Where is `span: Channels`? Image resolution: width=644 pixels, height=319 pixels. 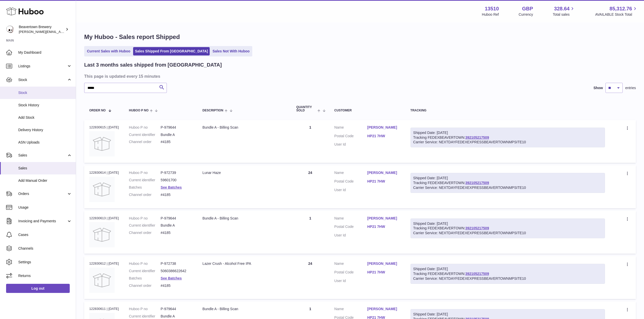 span: Channels is located at coordinates (45, 249).